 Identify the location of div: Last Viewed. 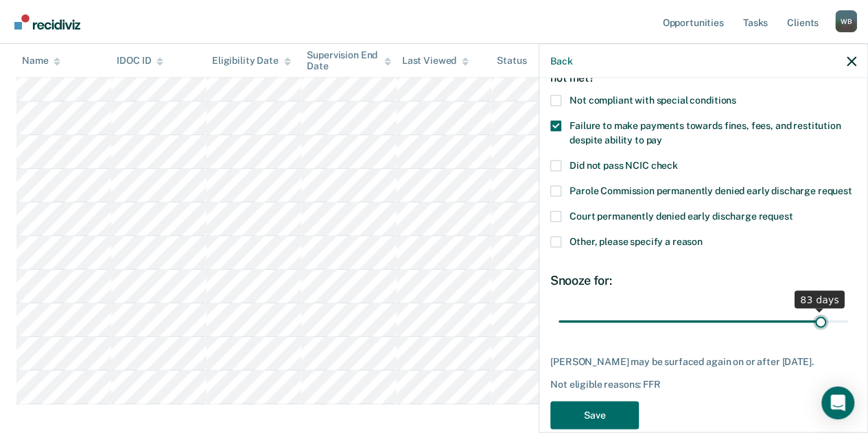
(435, 60).